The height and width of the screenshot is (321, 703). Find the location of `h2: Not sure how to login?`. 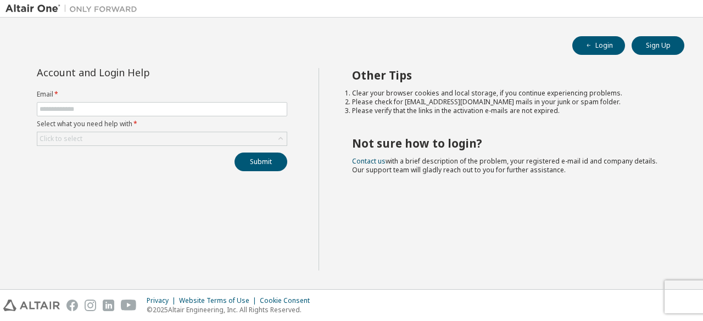

h2: Not sure how to login? is located at coordinates (509, 143).